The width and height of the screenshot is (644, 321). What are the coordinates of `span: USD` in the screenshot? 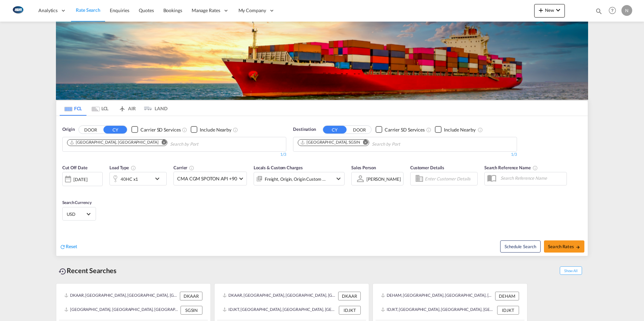 It's located at (76, 214).